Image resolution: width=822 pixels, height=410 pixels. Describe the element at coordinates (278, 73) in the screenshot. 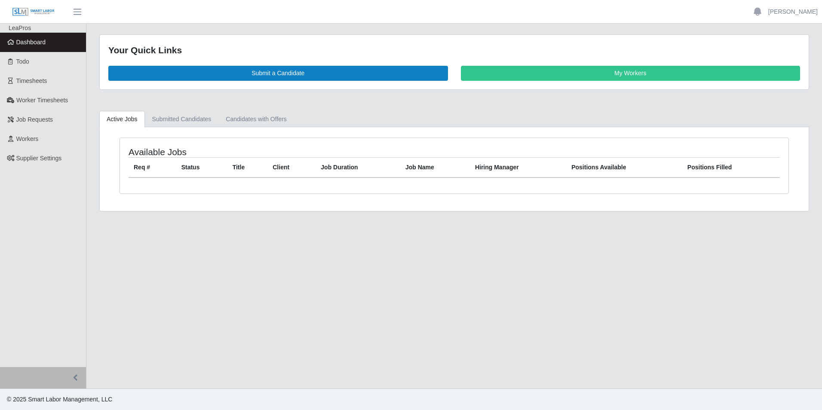

I see `a: Submit a Candidate` at that location.